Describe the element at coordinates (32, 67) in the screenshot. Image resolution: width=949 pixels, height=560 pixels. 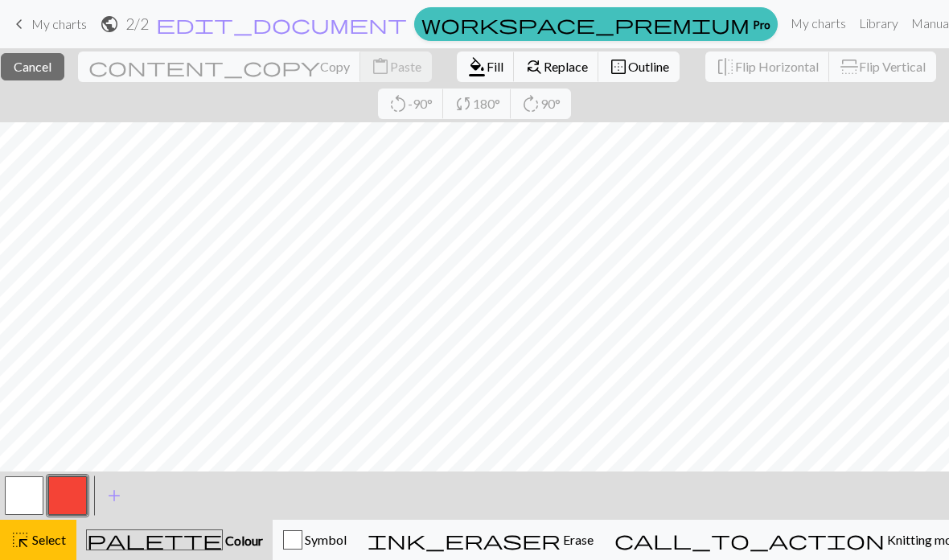
I see `button: Cancel` at that location.